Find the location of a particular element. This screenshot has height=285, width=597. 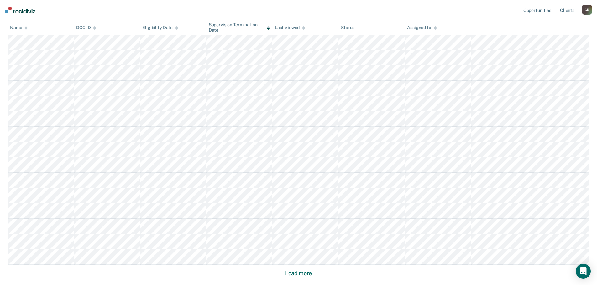

div: Status is located at coordinates (347, 28).